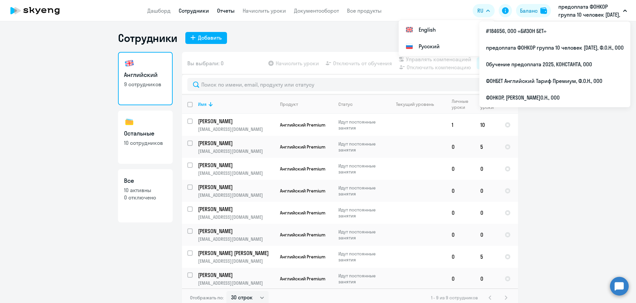 The width and height of the screenshot is (636, 303). I want to click on p: 10 сотрудников, so click(145, 143).